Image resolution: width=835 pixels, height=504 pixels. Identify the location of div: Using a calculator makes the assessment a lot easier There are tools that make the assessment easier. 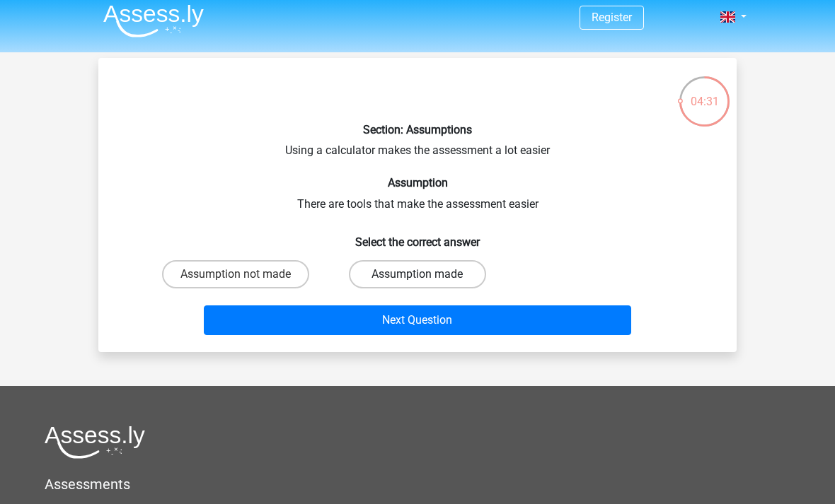
(417, 205).